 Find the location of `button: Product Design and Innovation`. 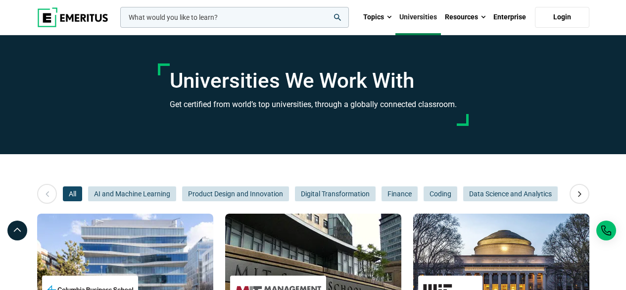

button: Product Design and Innovation is located at coordinates (236, 194).